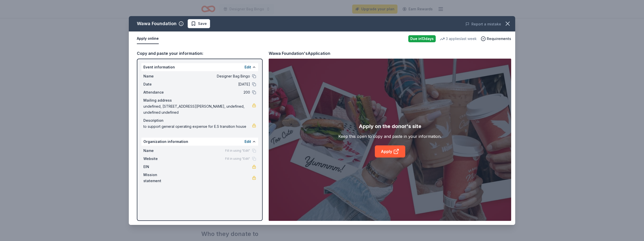  Describe the element at coordinates (157, 24) in the screenshot. I see `div: Wawa Foundation` at that location.